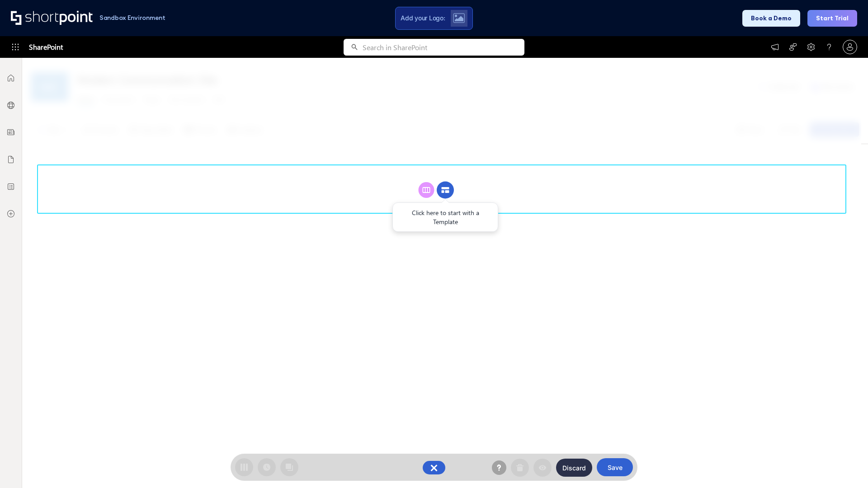 This screenshot has width=868, height=488. I want to click on span: SharePoint, so click(45, 47).